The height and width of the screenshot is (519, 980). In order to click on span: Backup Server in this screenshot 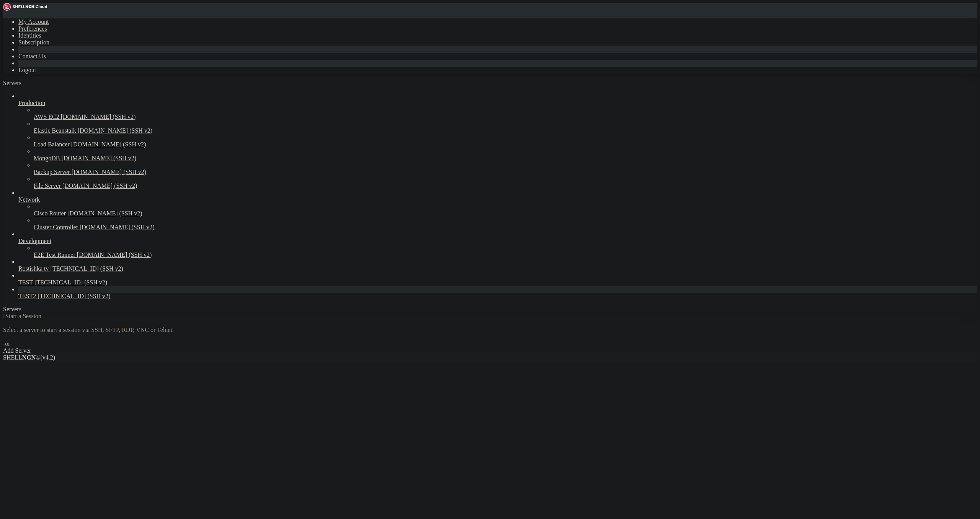, I will do `click(52, 171)`.